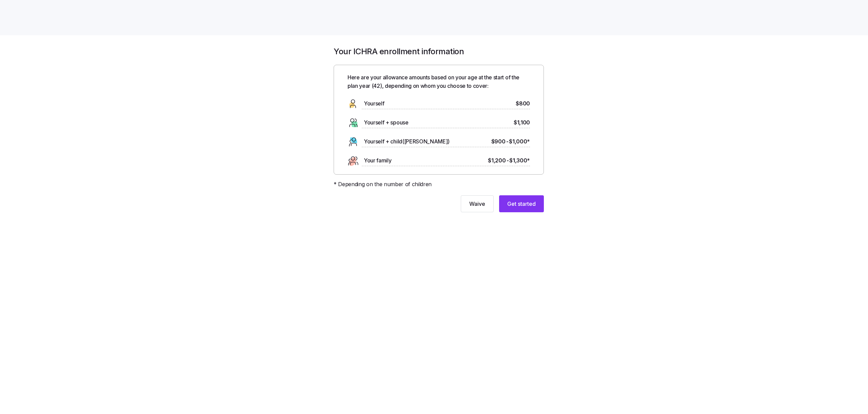 This screenshot has width=868, height=414. What do you see at coordinates (477, 204) in the screenshot?
I see `span: Waive` at bounding box center [477, 204].